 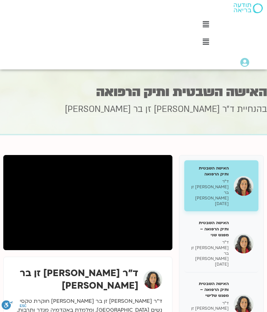 I want to click on h5: האישה השבטית ותיק הרפואה – מפגש שני, so click(x=209, y=229).